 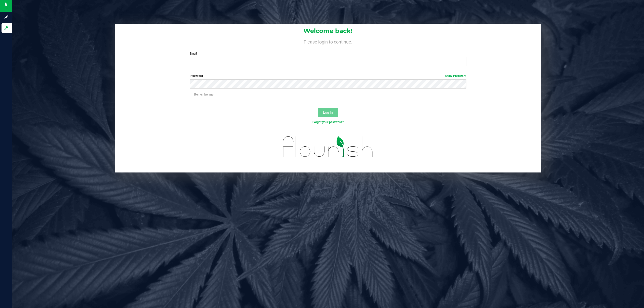 What do you see at coordinates (328, 41) in the screenshot?
I see `h4: Please login to continue.` at bounding box center [328, 41].